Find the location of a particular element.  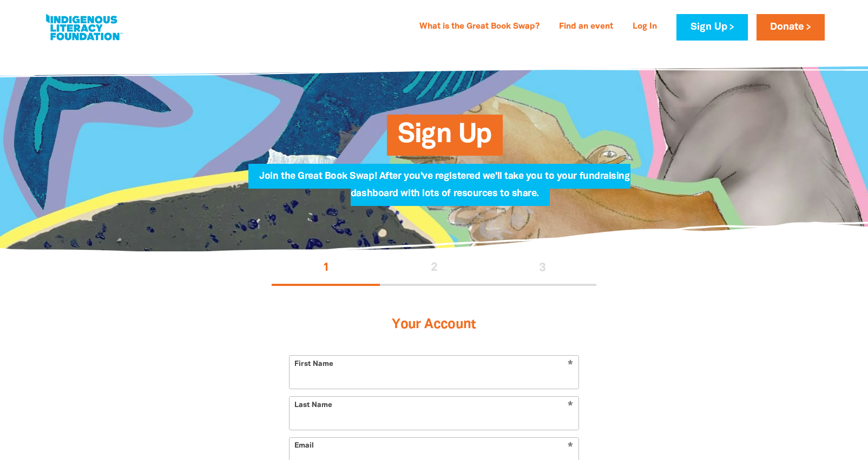

a: What is the Great Book Swap? is located at coordinates (480, 27).